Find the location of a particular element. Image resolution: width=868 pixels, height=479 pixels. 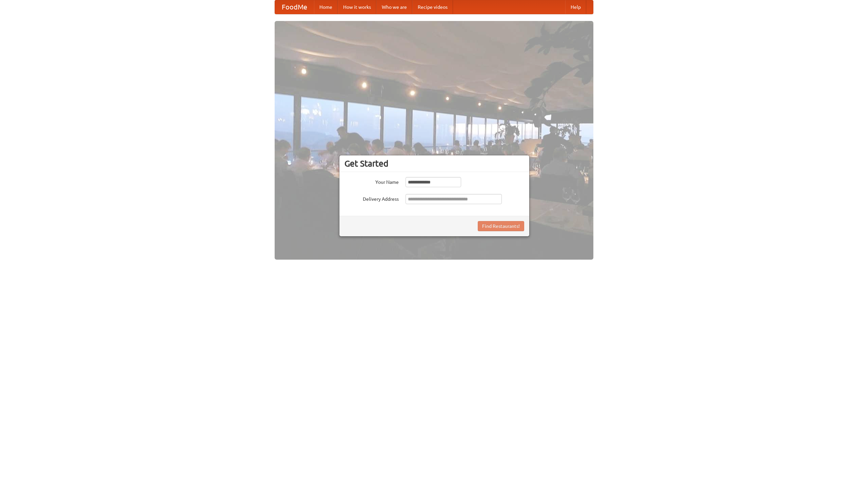

a: FoodMe is located at coordinates (295, 7).